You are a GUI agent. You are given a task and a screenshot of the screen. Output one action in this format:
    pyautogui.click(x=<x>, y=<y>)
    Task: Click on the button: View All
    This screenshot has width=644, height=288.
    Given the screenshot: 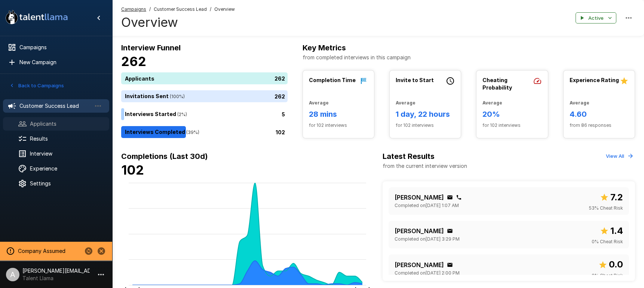 What is the action you would take?
    pyautogui.click(x=619, y=156)
    